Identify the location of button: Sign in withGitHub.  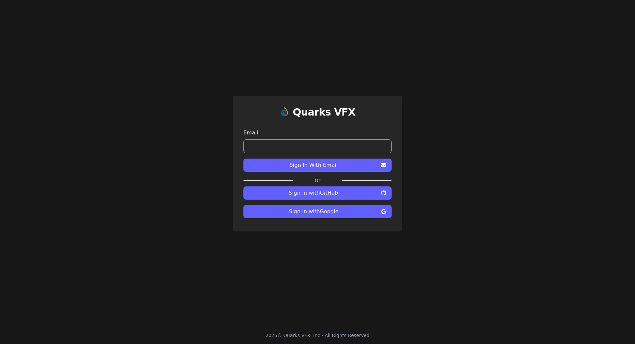
(318, 193).